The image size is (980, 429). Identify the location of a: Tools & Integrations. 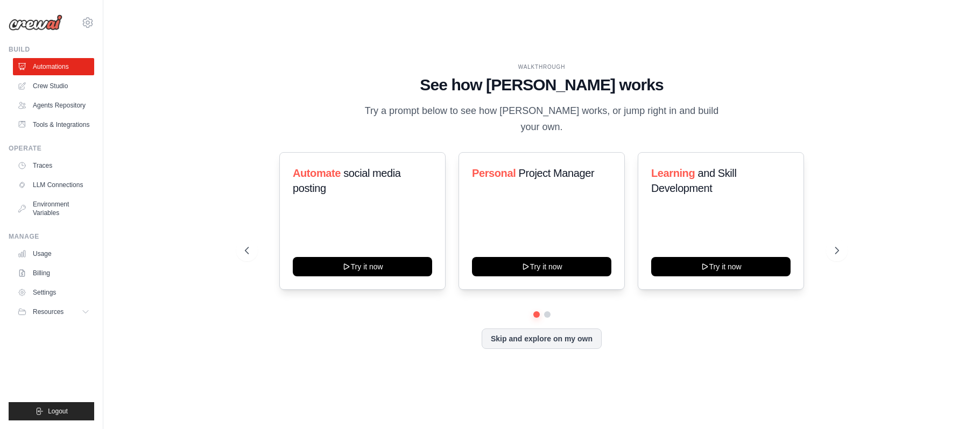
(53, 125).